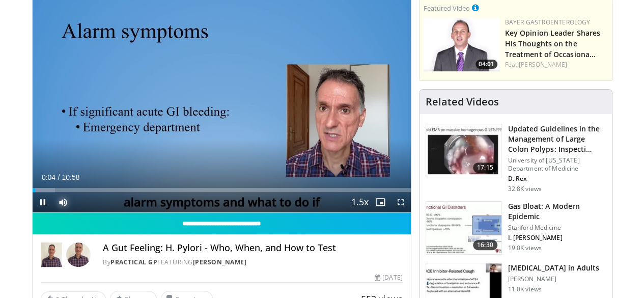 The image size is (644, 298). I want to click on button: Playback Rate, so click(360, 202).